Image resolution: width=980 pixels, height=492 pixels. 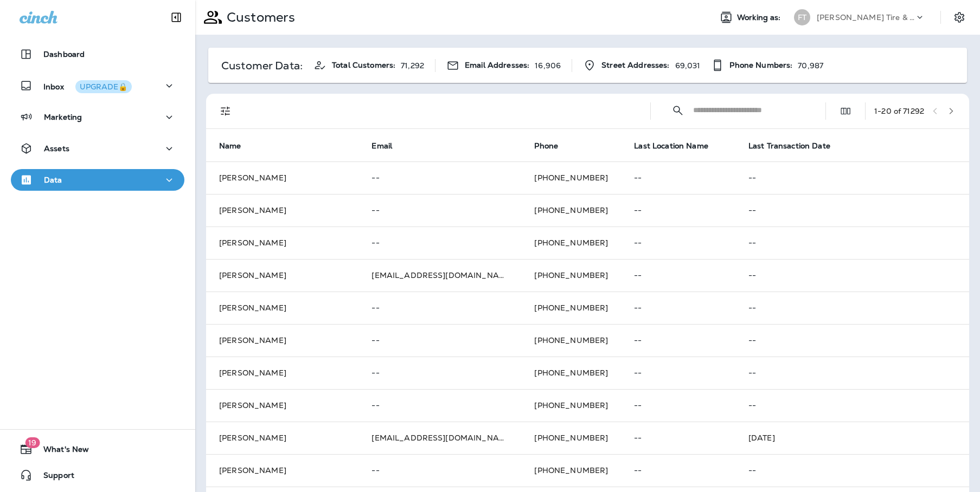 What do you see at coordinates (959, 18) in the screenshot?
I see `button: Settings` at bounding box center [959, 18].